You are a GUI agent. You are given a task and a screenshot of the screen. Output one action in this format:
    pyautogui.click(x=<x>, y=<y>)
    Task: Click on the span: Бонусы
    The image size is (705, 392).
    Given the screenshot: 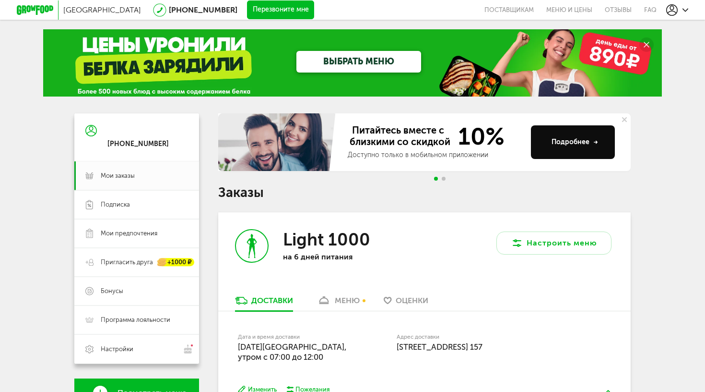 What is the action you would take?
    pyautogui.click(x=112, y=291)
    